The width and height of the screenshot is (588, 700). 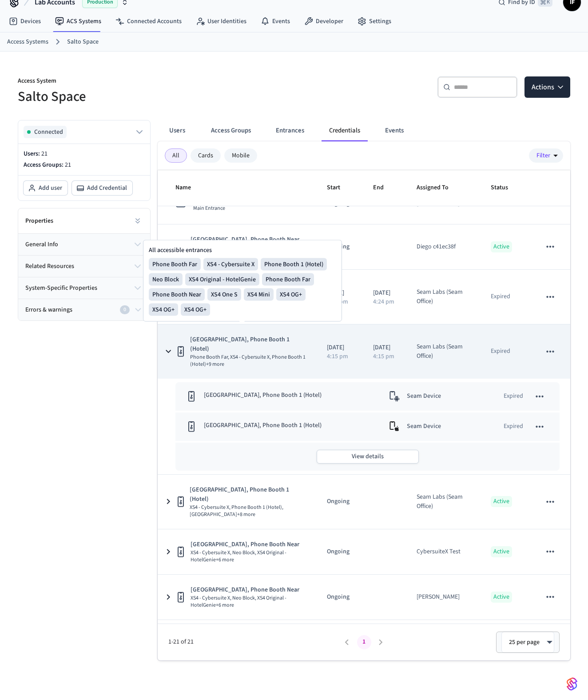 What do you see at coordinates (84, 132) in the screenshot?
I see `button: Connected` at bounding box center [84, 132].